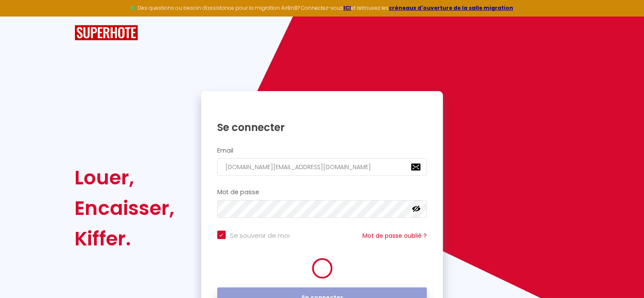 The height and width of the screenshot is (298, 644). Describe the element at coordinates (107, 32) in the screenshot. I see `img: SuperHote logo` at that location.